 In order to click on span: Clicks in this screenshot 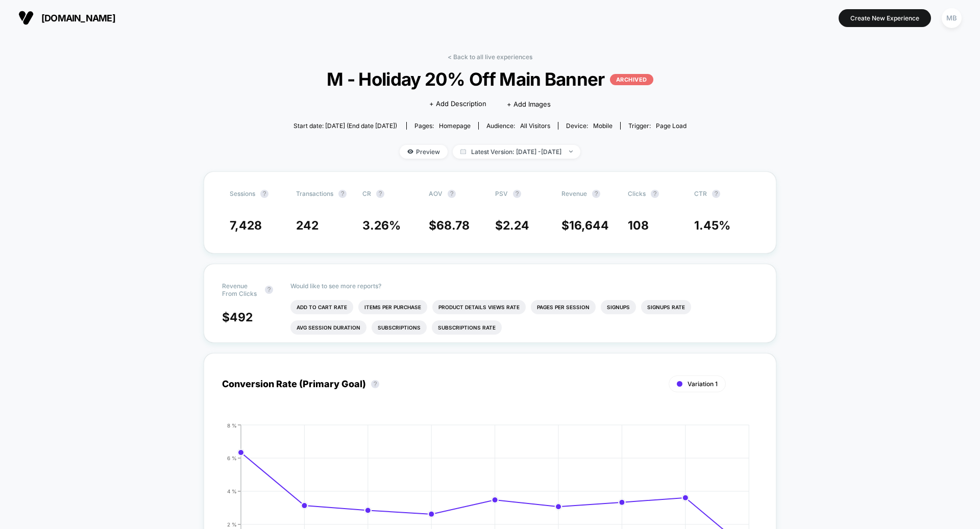, I will do `click(636, 193)`.